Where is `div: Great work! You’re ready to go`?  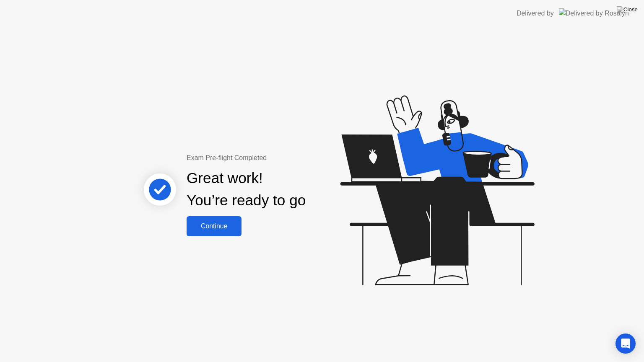 div: Great work! You’re ready to go is located at coordinates (246, 190).